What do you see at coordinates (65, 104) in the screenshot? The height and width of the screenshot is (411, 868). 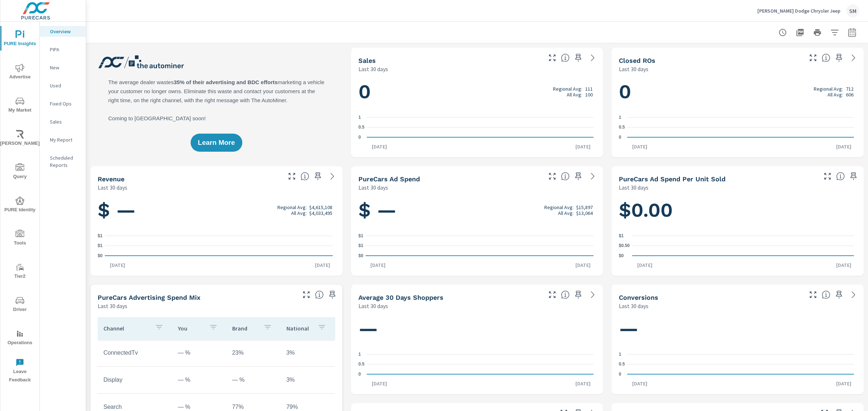 I see `p: Fixed Ops` at bounding box center [65, 104].